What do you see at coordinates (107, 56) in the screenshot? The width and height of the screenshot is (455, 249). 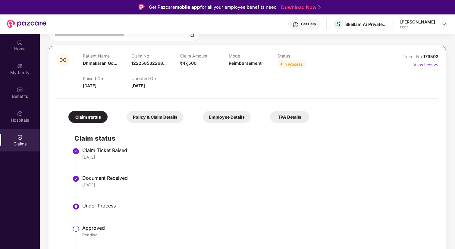 I see `p: Patient Name` at bounding box center [107, 56].